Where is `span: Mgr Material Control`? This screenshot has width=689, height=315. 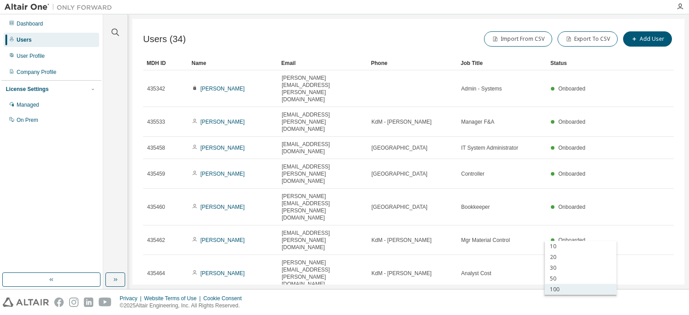 span: Mgr Material Control is located at coordinates (485, 240).